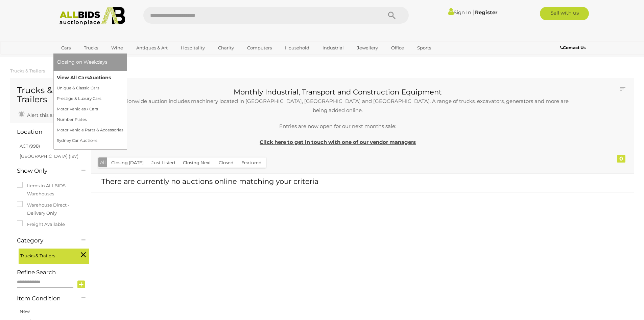 Image resolution: width=644 pixels, height=320 pixels. Describe the element at coordinates (50, 95) in the screenshot. I see `h1: Trucks & Trailers` at that location.